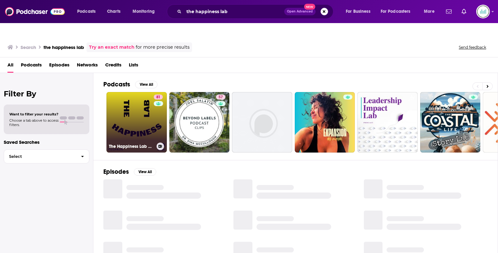 The image size is (498, 253). What do you see at coordinates (158, 97) in the screenshot?
I see `a: 81` at bounding box center [158, 97].